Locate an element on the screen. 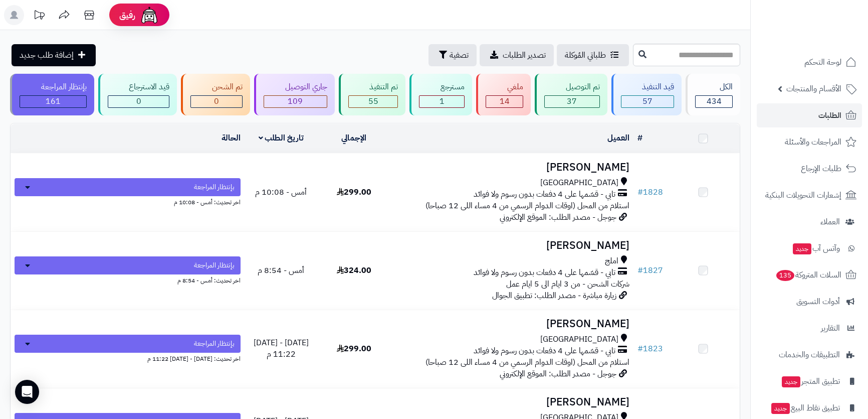 Image resolution: width=868 pixels, height=419 pixels. span: 161 is located at coordinates (53, 102).